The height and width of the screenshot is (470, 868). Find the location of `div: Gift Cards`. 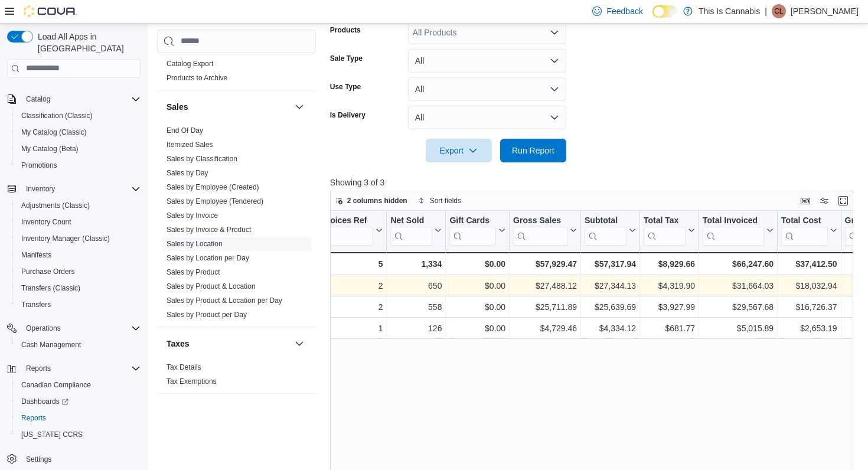

div: Gift Cards is located at coordinates (473, 220).